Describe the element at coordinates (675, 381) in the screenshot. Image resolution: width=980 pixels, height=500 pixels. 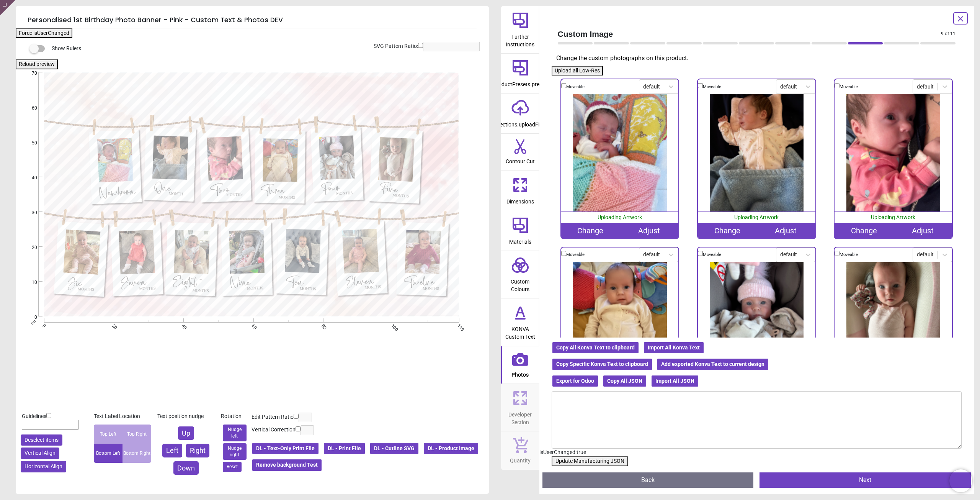
I see `button: Import All JSON` at that location.